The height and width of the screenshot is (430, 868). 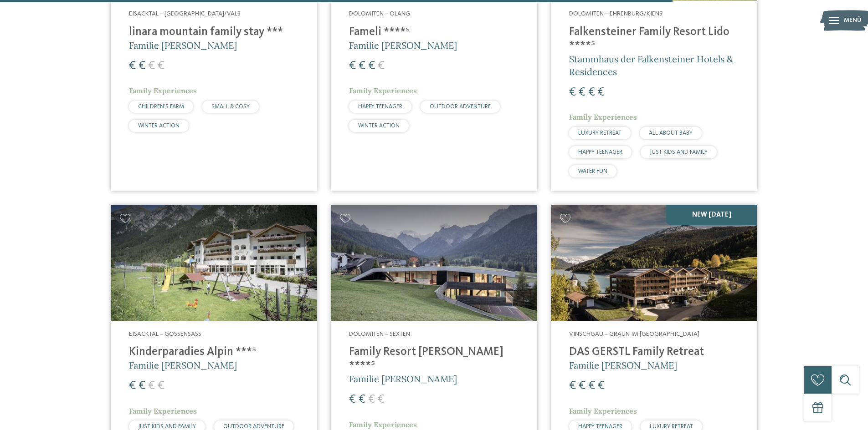 I want to click on span: Dolomiten – Sexten, so click(x=379, y=334).